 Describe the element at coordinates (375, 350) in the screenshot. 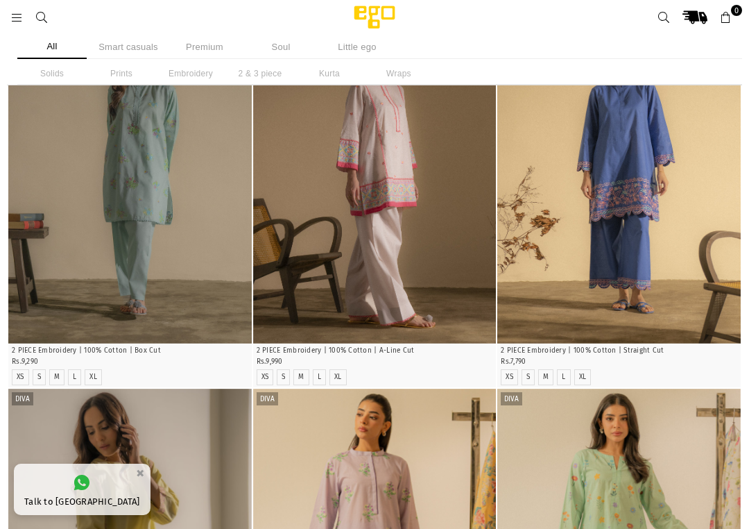

I see `p: 2 PIECE Embroidery | 100% Cotton | A-Line Cut` at that location.